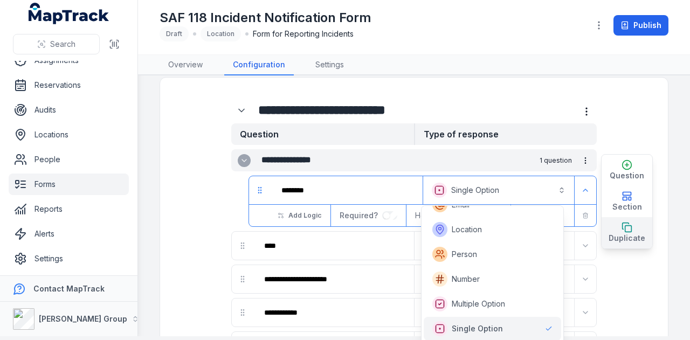 This screenshot has width=690, height=340. I want to click on span: Location, so click(467, 230).